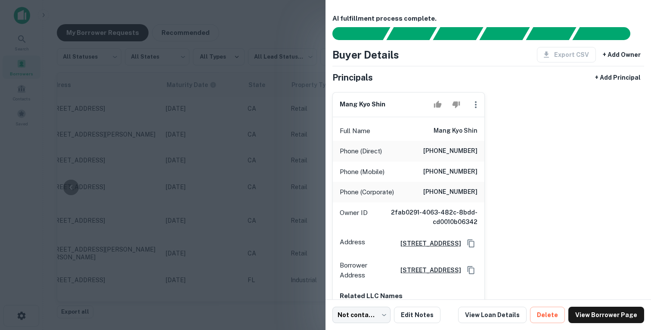  I want to click on h6: AI fulfillment process complete., so click(488, 19).